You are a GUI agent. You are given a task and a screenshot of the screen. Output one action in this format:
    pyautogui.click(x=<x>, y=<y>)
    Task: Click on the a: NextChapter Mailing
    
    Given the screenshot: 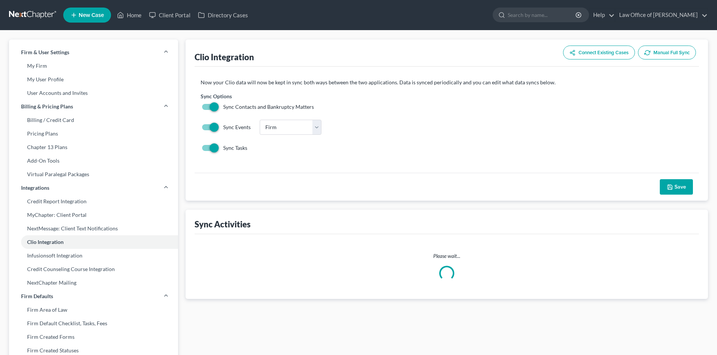 What is the action you would take?
    pyautogui.click(x=93, y=283)
    